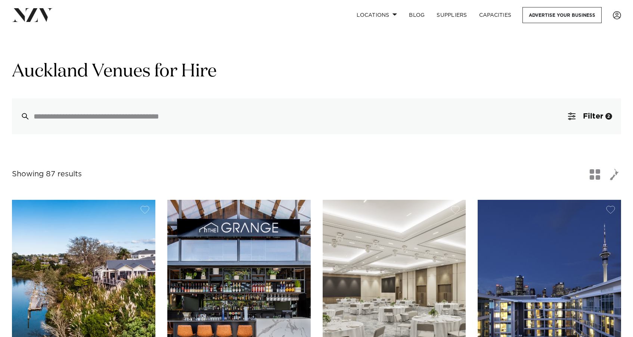 Image resolution: width=633 pixels, height=337 pixels. Describe the element at coordinates (377, 15) in the screenshot. I see `a: Locations` at that location.